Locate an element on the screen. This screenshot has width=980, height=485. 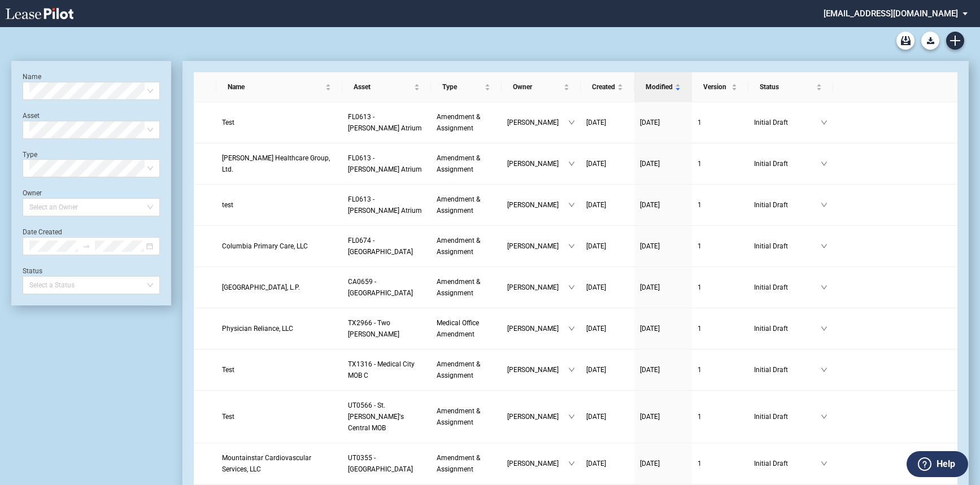
span: Created is located at coordinates (603, 87).